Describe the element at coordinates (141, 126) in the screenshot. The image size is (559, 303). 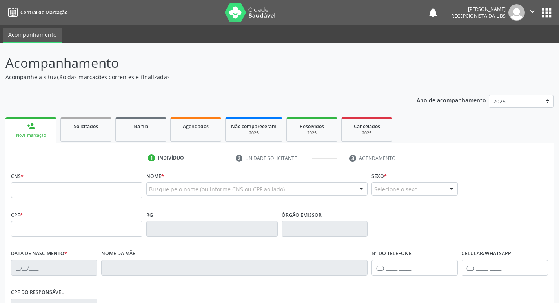
I see `span: Na fila` at that location.